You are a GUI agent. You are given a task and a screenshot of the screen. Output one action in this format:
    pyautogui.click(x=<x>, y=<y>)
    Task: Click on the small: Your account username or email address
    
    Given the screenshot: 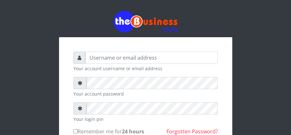 What is the action you would take?
    pyautogui.click(x=145, y=68)
    